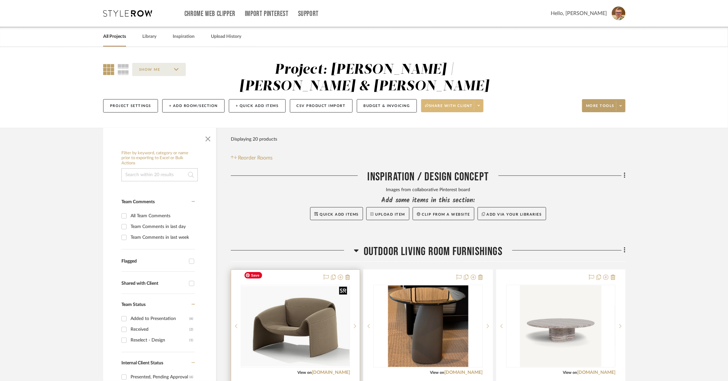 This screenshot has width=728, height=381. Describe the element at coordinates (428, 326) in the screenshot. I see `img: Strata Sculptural Low Side Table by Emmanuel Gallina in Grafite and Smoked Glass` at that location.